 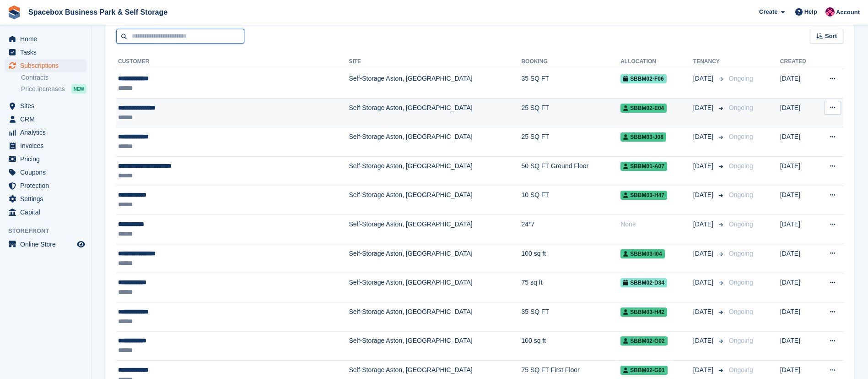 I want to click on span: SBBM02-G01, so click(x=644, y=370).